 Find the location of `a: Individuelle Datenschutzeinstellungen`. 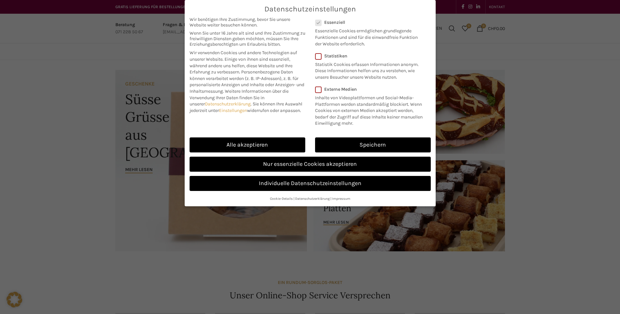

a: Individuelle Datenschutzeinstellungen is located at coordinates (310, 184).